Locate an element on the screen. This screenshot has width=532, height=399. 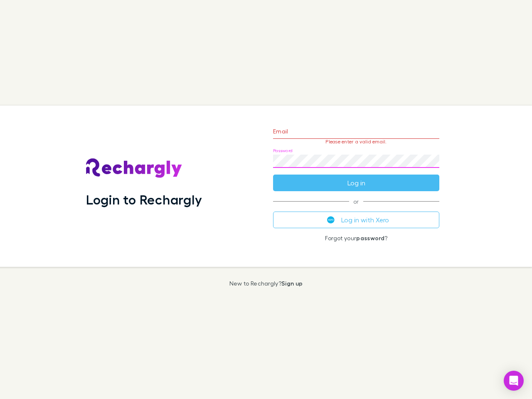
img: Xero's logo is located at coordinates (331, 220).